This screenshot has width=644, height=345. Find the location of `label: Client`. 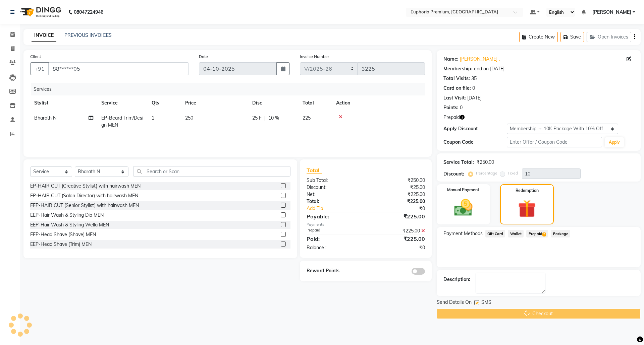

label: Client is located at coordinates (36, 57).